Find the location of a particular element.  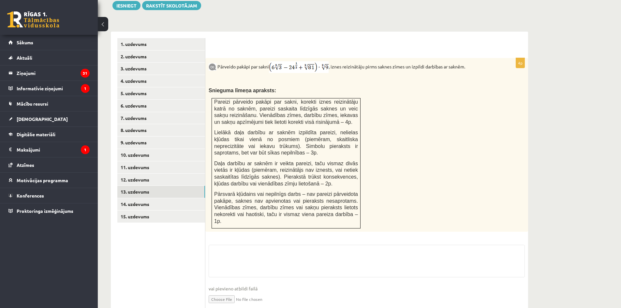

a: 10. uzdevums is located at coordinates (161, 155).